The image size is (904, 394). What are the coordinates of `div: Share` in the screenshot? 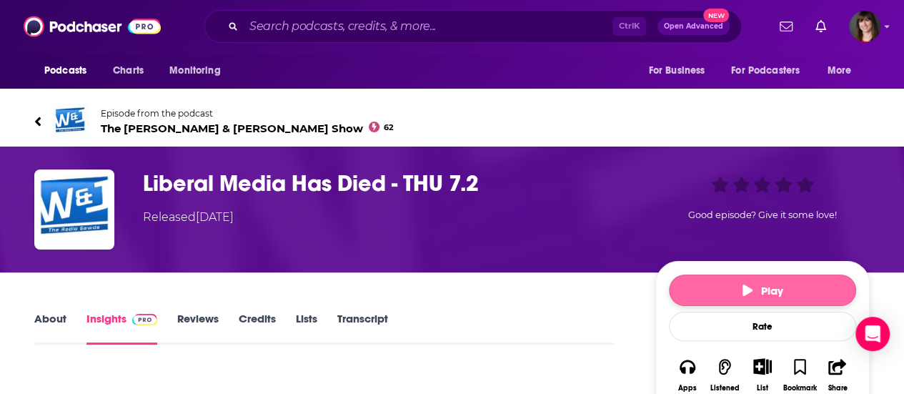 It's located at (837, 388).